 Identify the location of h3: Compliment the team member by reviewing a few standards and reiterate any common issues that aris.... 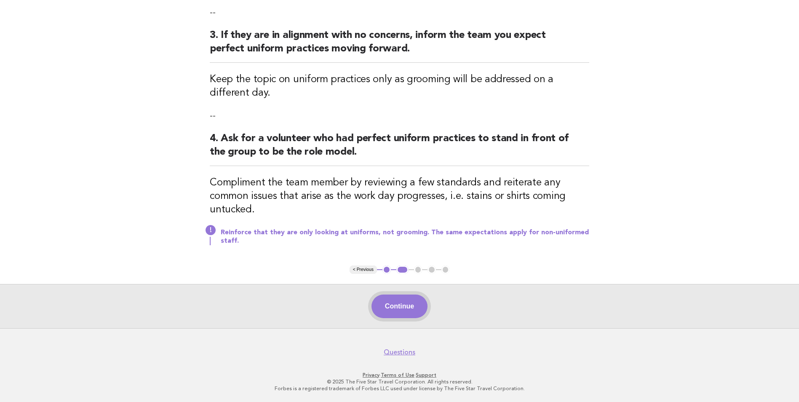
(400, 196).